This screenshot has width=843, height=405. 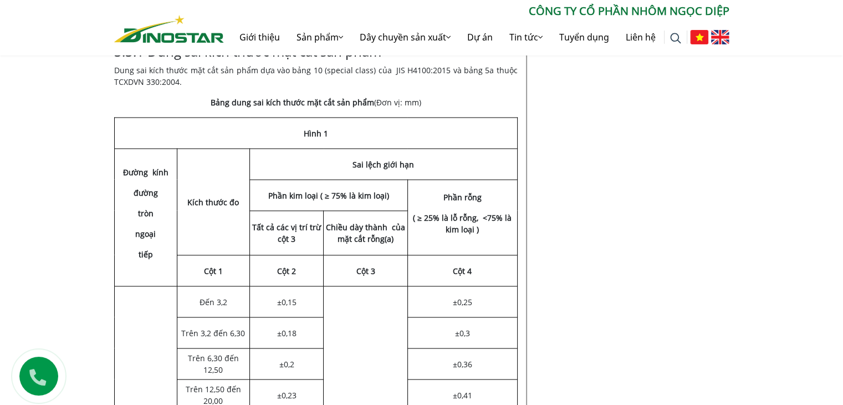 What do you see at coordinates (462, 363) in the screenshot?
I see `td: ±0,36` at bounding box center [462, 363].